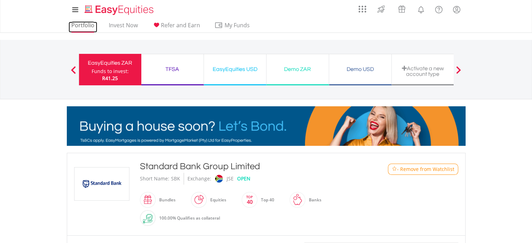 The image size is (532, 243). What do you see at coordinates (189, 218) in the screenshot?
I see `span: 100.00% Qualifies as collateral` at bounding box center [189, 218].